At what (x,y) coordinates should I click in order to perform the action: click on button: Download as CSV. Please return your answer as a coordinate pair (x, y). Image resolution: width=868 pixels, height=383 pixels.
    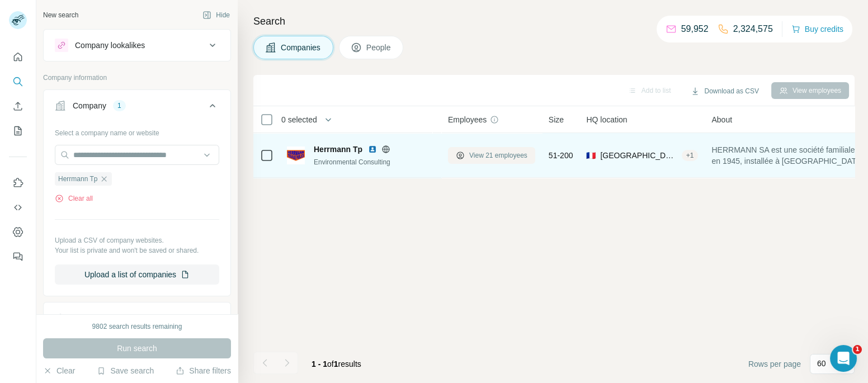
    Looking at the image, I should click on (724, 91).